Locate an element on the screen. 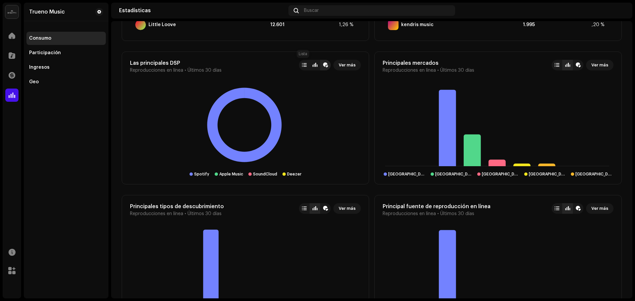 The image size is (635, 301). div: Las principales DSP is located at coordinates (176, 63).